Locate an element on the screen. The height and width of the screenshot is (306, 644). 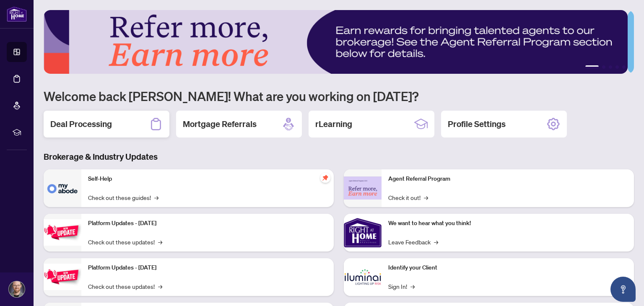
span: pushpin is located at coordinates (325, 177).